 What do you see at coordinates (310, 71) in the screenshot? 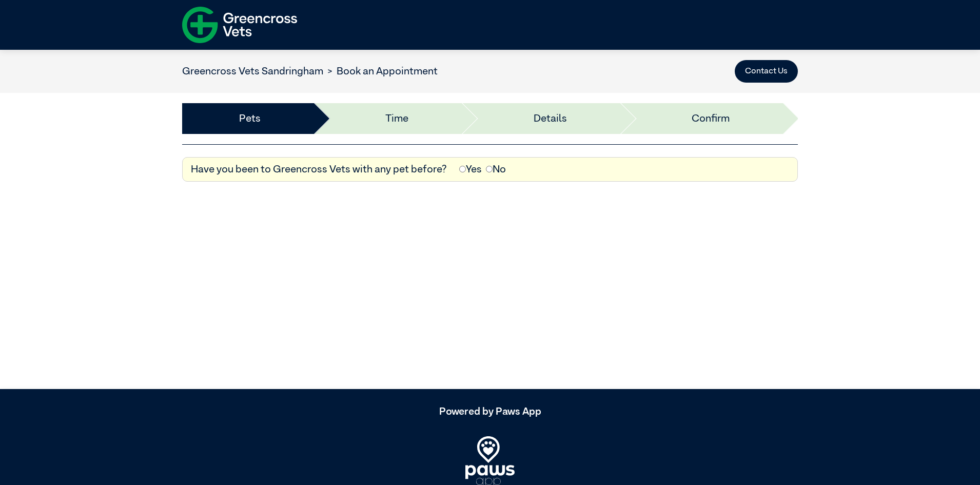
I see `nav: breadcrumb` at bounding box center [310, 71].